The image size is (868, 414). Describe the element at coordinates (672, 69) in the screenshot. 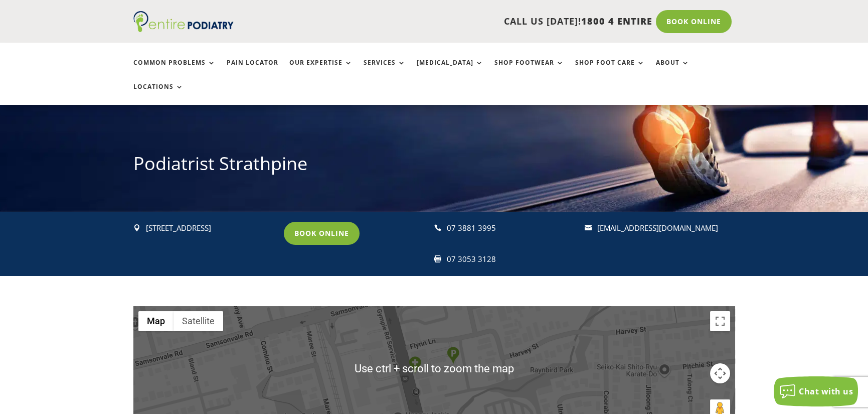

I see `a: About` at that location.